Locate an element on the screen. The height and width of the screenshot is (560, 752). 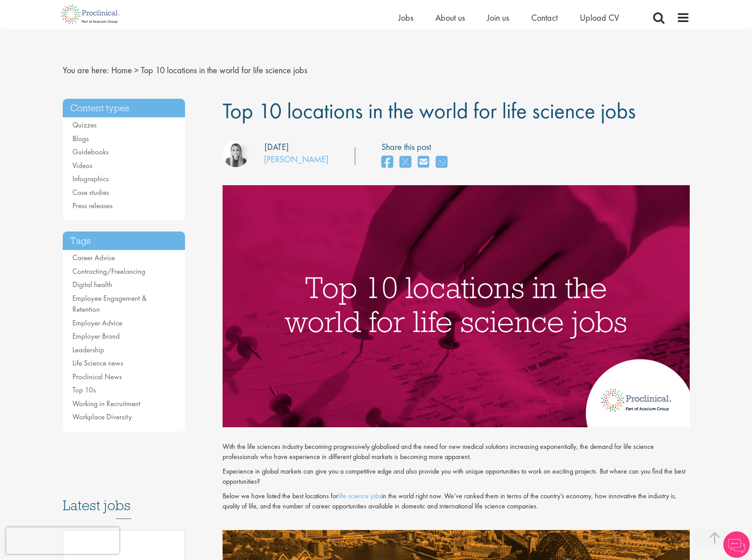
a: Contracting/Freelancing is located at coordinates (109, 271).